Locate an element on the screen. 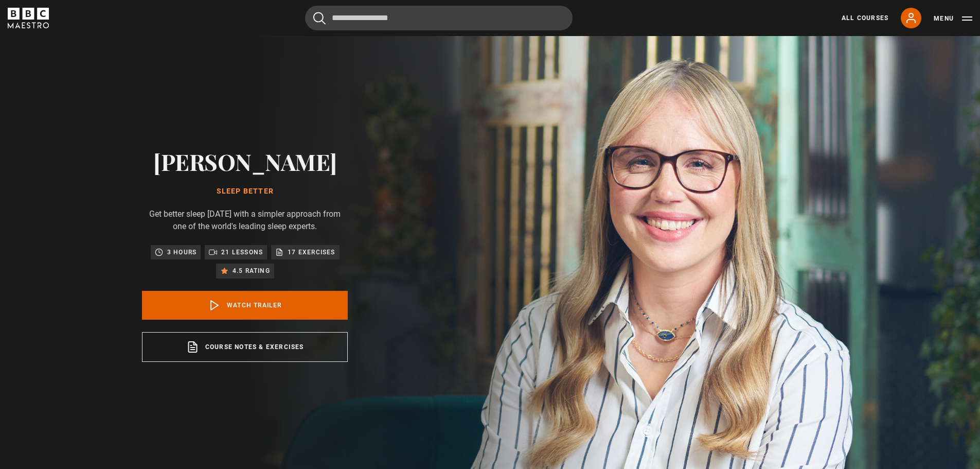  button: Toggle navigation is located at coordinates (953, 18).